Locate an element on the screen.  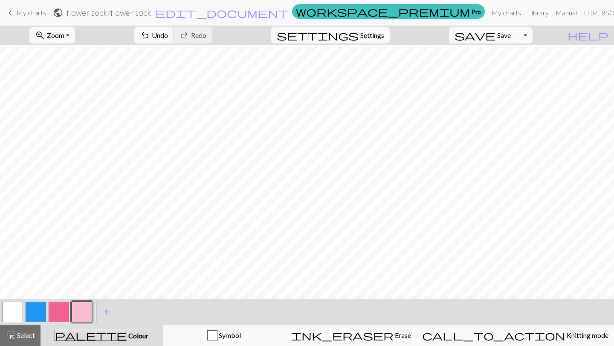
button: Save is located at coordinates (483, 35).